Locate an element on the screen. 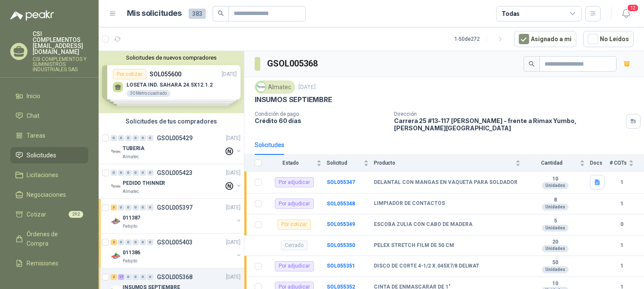 This screenshot has width=644, height=289. p: GSOL005368 is located at coordinates (175, 277).